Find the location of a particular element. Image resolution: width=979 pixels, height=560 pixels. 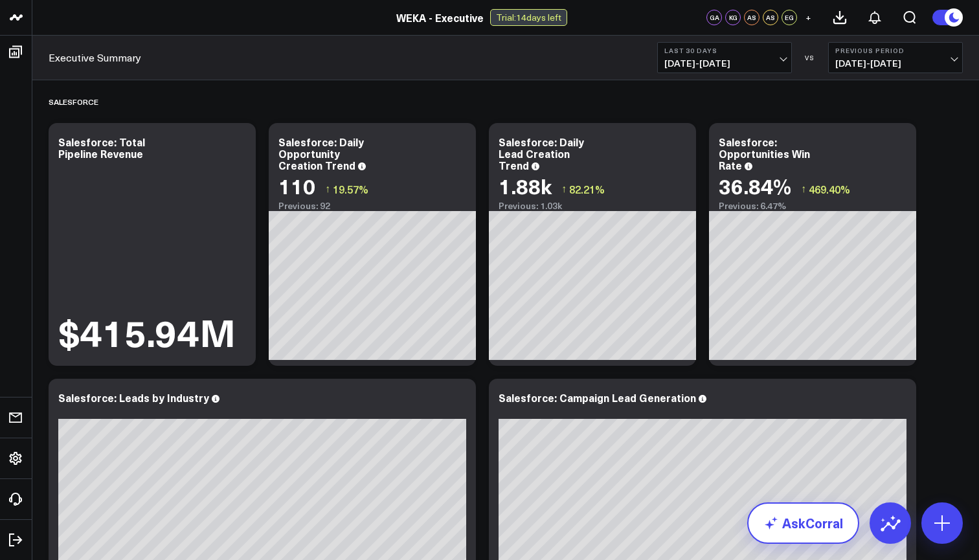

div: Salesforce: Campaign Lead Generation is located at coordinates (597, 398).